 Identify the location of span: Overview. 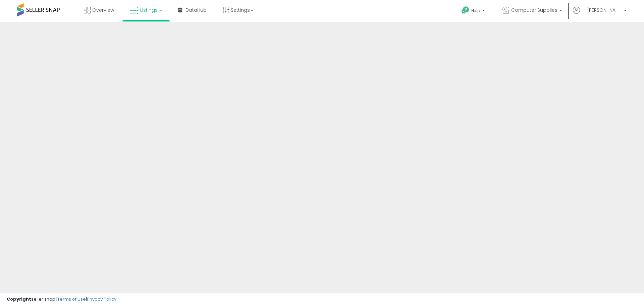
(103, 10).